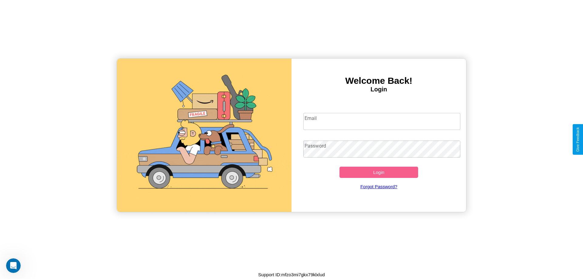 The image size is (583, 279). Describe the element at coordinates (379, 172) in the screenshot. I see `button: Login` at that location.